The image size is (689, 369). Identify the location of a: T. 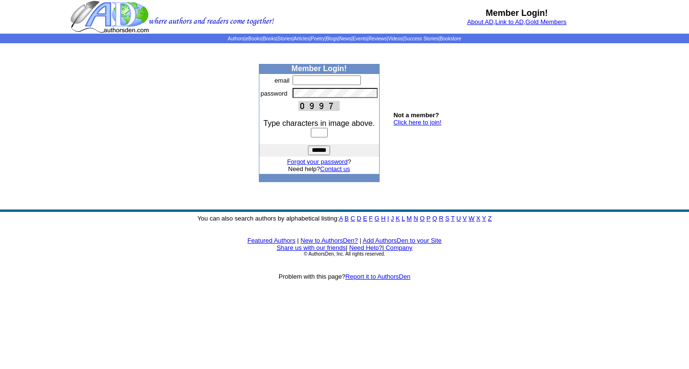
(452, 218).